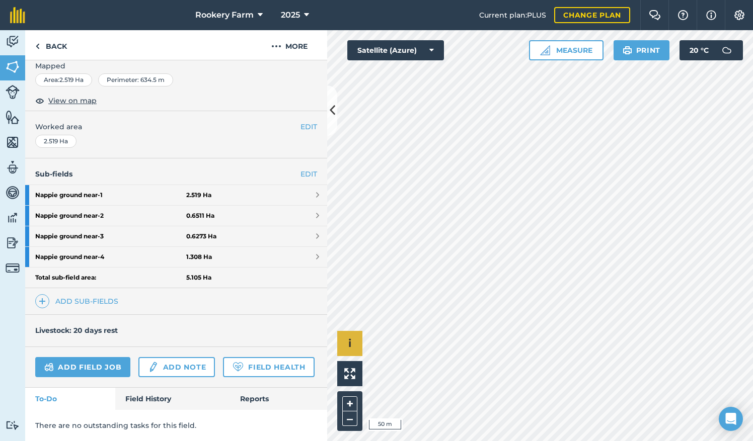  What do you see at coordinates (111, 216) in the screenshot?
I see `strong: Nappie ground near - 2` at bounding box center [111, 216].